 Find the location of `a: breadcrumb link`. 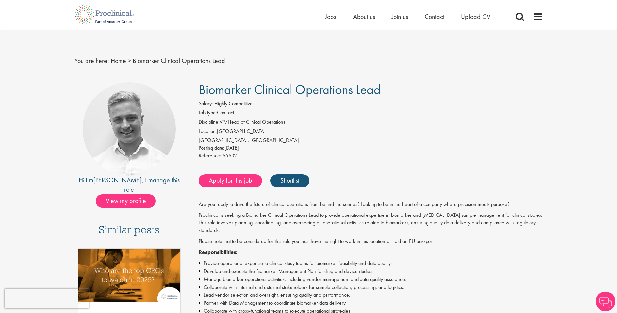

a: breadcrumb link is located at coordinates (118, 61).